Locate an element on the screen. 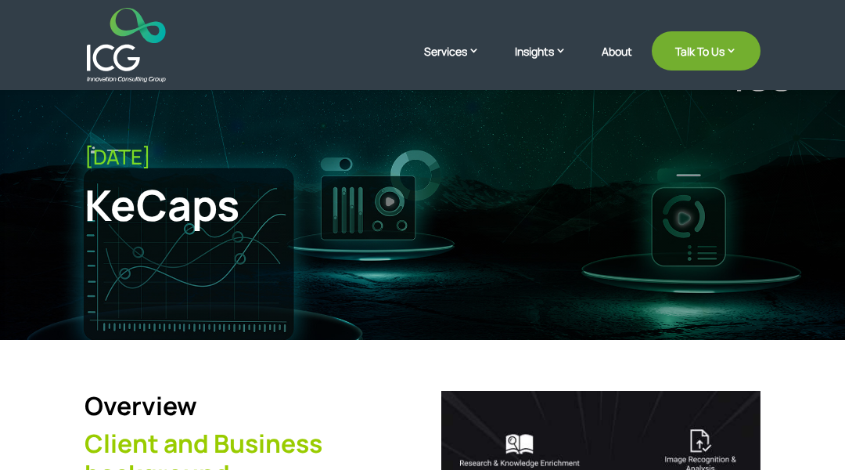 The height and width of the screenshot is (470, 845). a: Insights is located at coordinates (549, 63).